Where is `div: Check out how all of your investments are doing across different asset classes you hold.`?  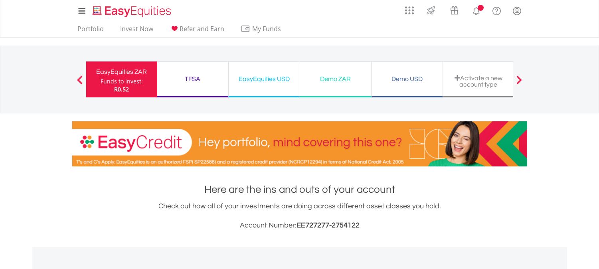
div: Check out how all of your investments are doing across different asset classes you hold. is located at coordinates (300, 216).